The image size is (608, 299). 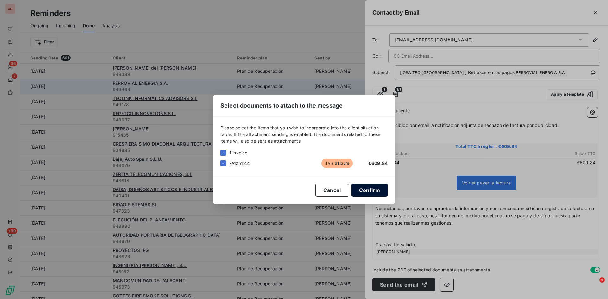 What do you see at coordinates (337, 163) in the screenshot?
I see `span: il y a 61 jours` at bounding box center [337, 163].